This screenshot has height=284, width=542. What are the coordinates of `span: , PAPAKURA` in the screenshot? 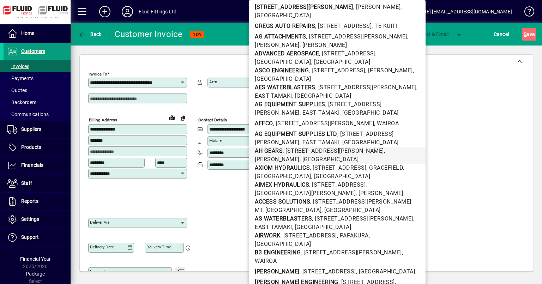 It's located at (352, 235).